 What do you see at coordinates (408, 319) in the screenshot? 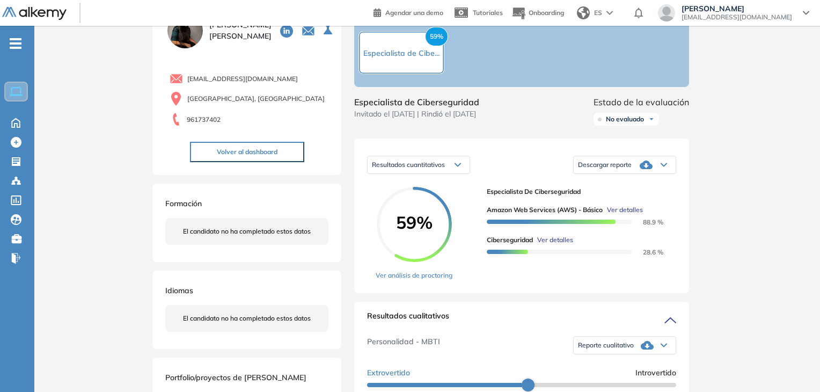
I see `span: Resultados cualitativos` at bounding box center [408, 319].